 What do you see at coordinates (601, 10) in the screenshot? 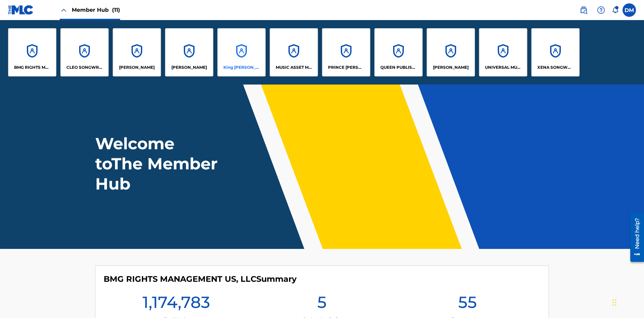
I see `img: help` at bounding box center [601, 10].